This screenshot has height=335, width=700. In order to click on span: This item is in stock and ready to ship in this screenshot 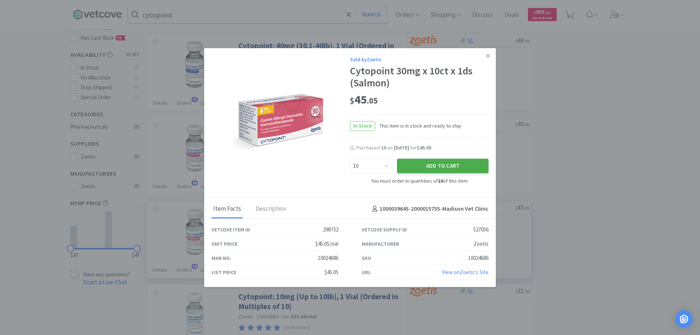, I will do `click(418, 126)`.